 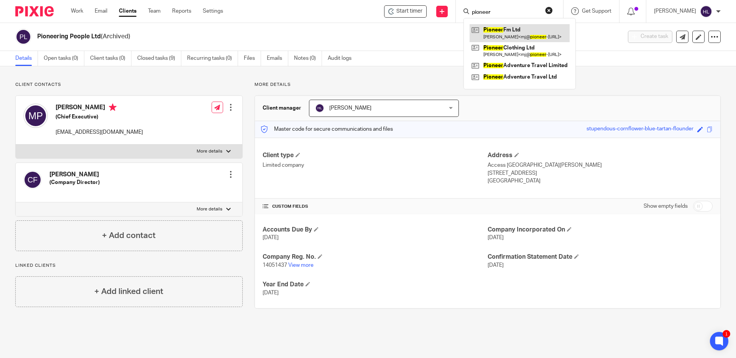 I want to click on a: Recurring tasks (0), so click(x=212, y=58).